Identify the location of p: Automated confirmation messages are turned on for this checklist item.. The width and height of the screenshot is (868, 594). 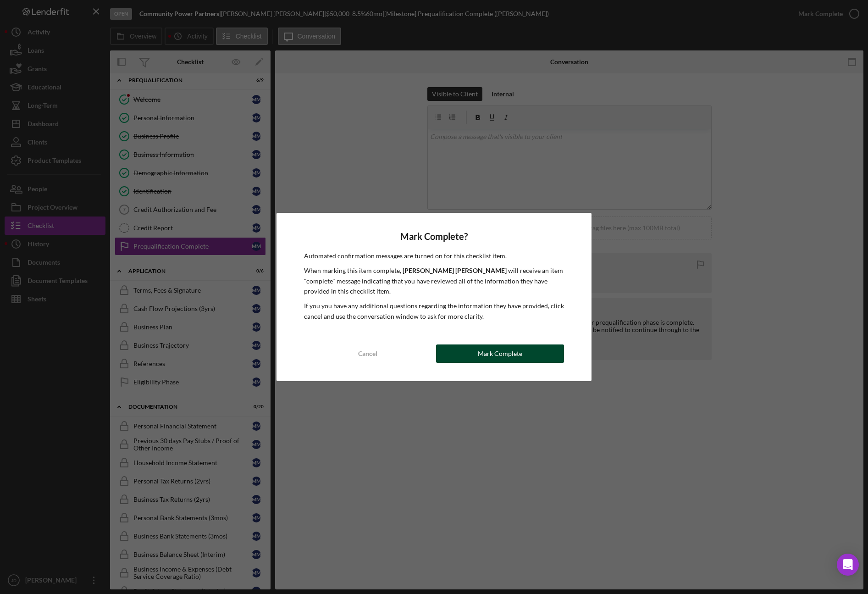
(434, 256).